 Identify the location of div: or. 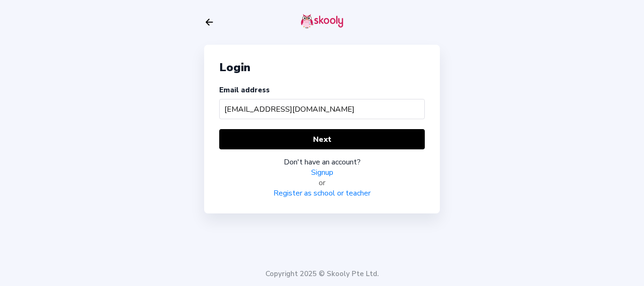
(322, 183).